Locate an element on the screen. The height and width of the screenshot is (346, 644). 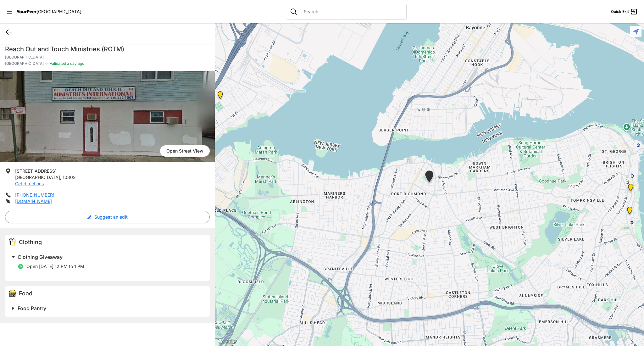
span: Open Street View is located at coordinates (185, 151).